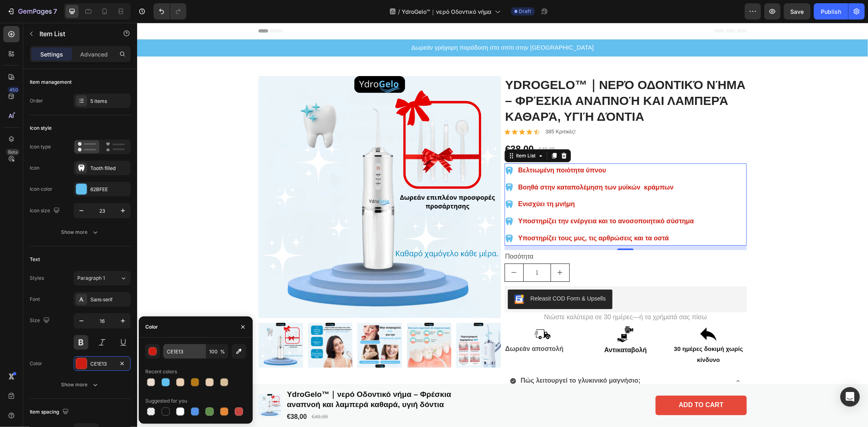  Describe the element at coordinates (488, 328) in the screenshot. I see `p: Αντικαταβολή` at that location.